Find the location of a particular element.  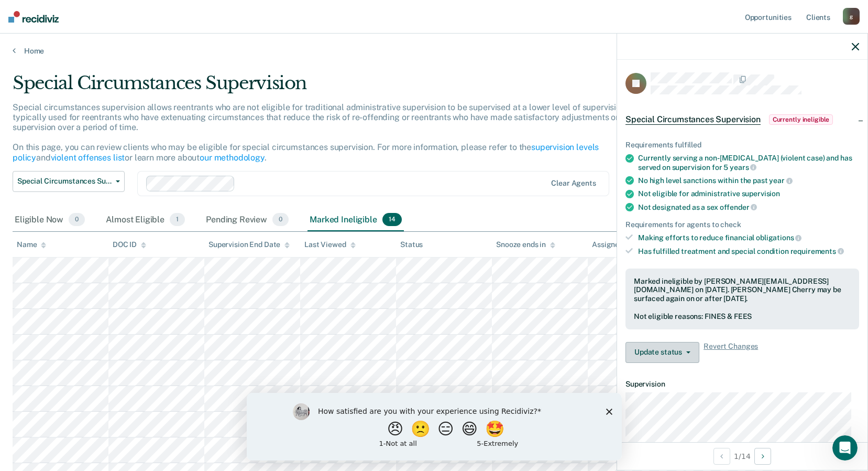

div: Snooze ends in is located at coordinates (525, 244).